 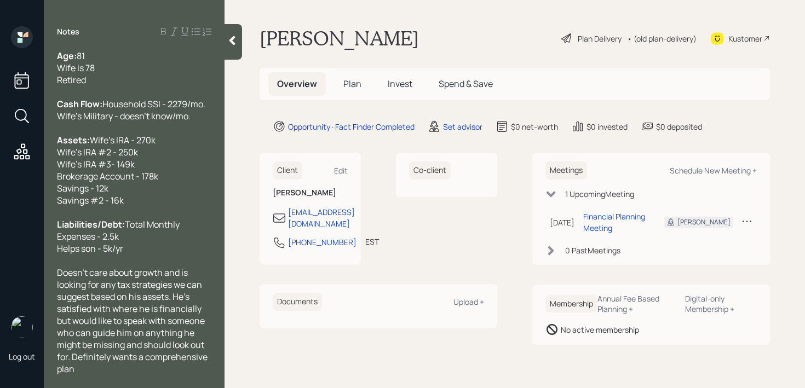 What do you see at coordinates (352, 84) in the screenshot?
I see `span: Plan` at bounding box center [352, 84].